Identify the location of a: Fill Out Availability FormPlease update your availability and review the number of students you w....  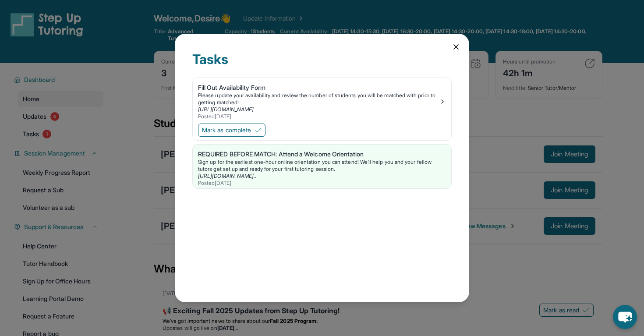
(322, 100).